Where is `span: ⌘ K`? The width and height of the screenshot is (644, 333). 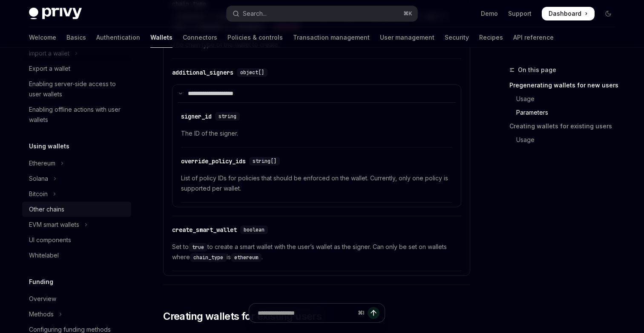 span: ⌘ K is located at coordinates (407, 14).